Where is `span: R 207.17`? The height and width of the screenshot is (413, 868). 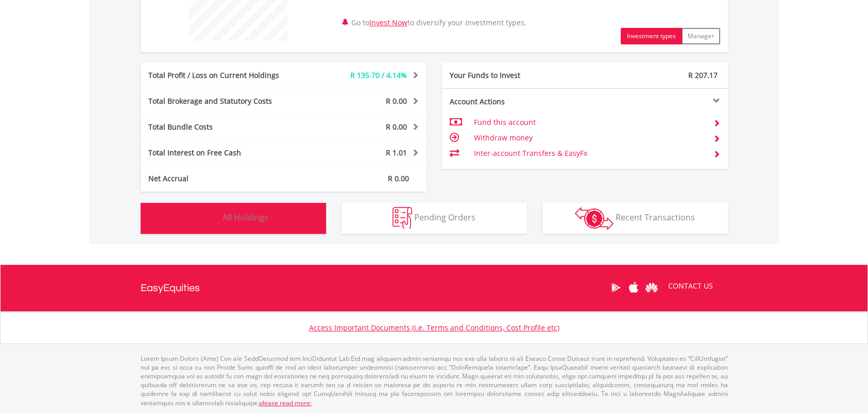
span: R 207.17 is located at coordinates (703, 75).